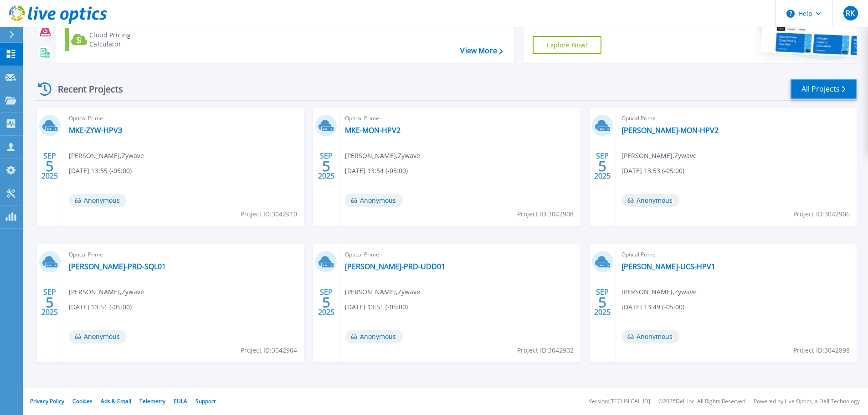 This screenshot has width=868, height=415. I want to click on a: Explore Now!, so click(567, 45).